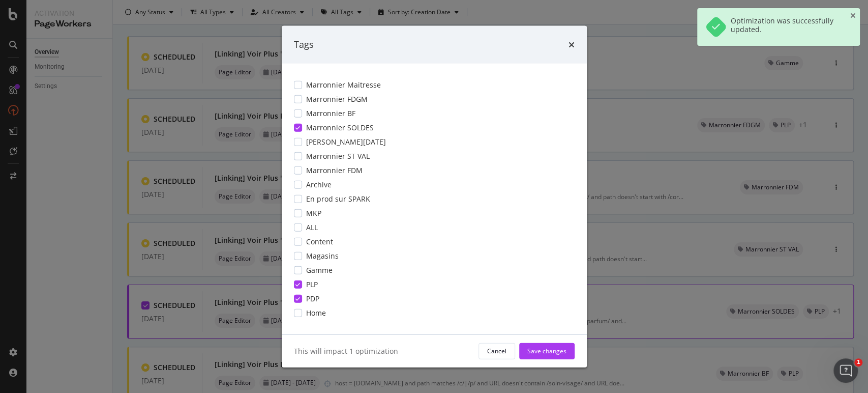  What do you see at coordinates (497, 350) in the screenshot?
I see `div: Cancel` at bounding box center [497, 350].